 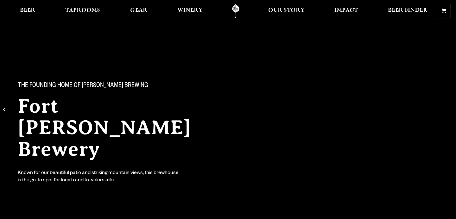 What do you see at coordinates (346, 11) in the screenshot?
I see `a: Impact` at bounding box center [346, 11].